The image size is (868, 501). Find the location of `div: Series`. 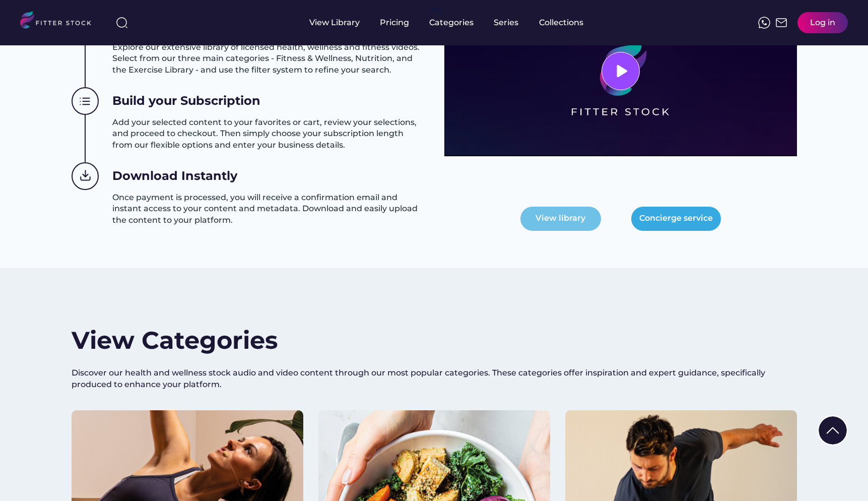

div: Series is located at coordinates (506, 23).